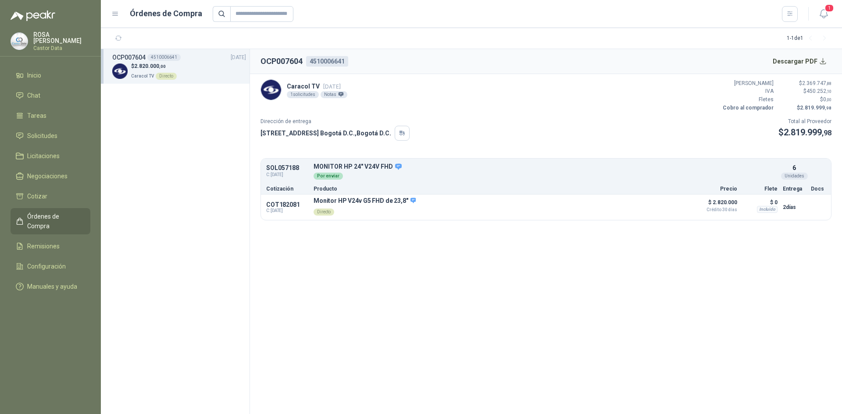 The image size is (842, 414). I want to click on a: Órdenes de Compra, so click(50, 221).